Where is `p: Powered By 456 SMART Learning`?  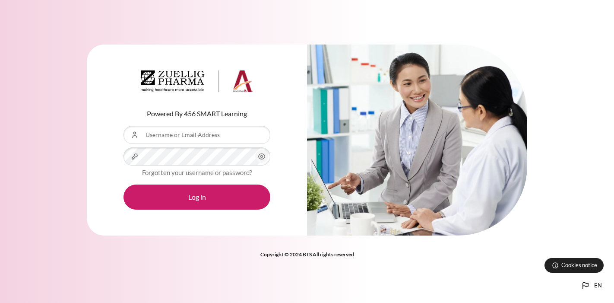 p: Powered By 456 SMART Learning is located at coordinates (197, 114).